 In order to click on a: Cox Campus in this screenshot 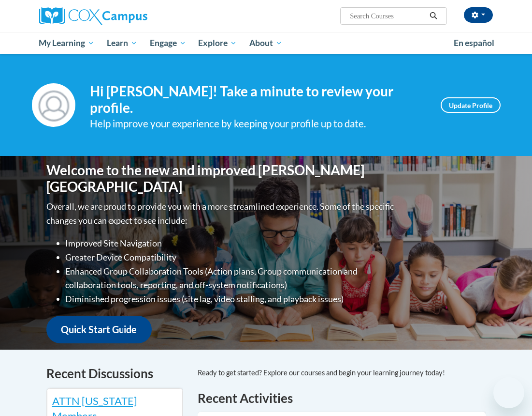, I will do `click(110, 16)`.